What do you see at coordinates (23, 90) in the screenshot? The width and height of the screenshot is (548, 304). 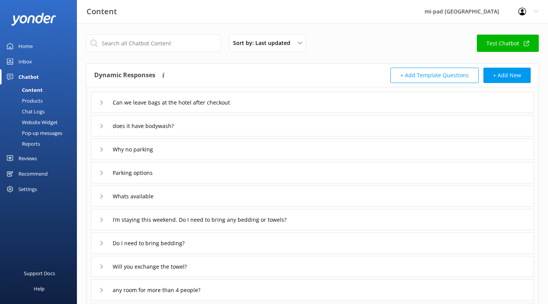 I see `div: Content` at bounding box center [23, 90].